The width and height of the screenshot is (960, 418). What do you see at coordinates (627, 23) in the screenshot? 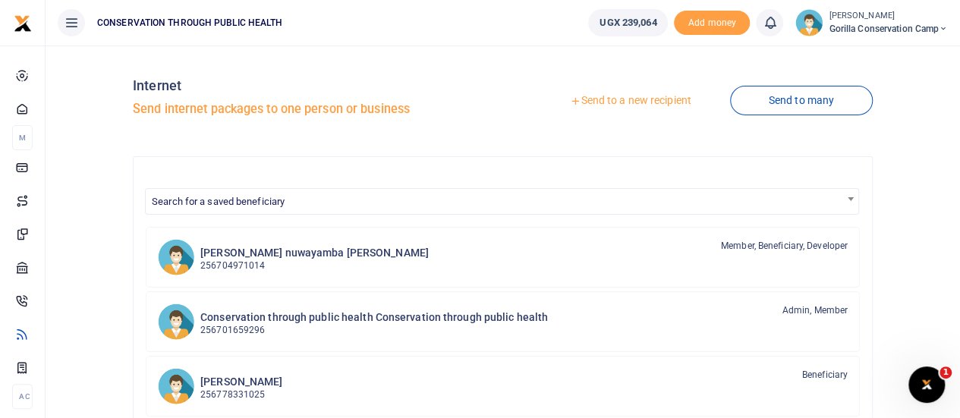
I see `span: UGX 239,064` at bounding box center [627, 23].